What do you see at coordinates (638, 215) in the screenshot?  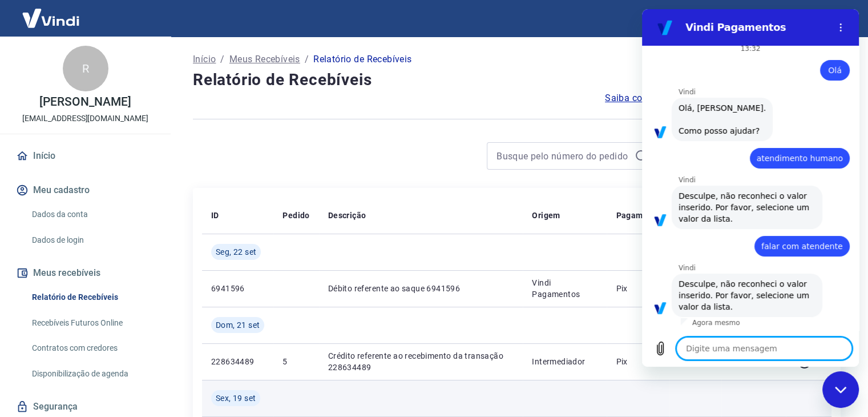 I see `p: Pagamento` at bounding box center [638, 215].